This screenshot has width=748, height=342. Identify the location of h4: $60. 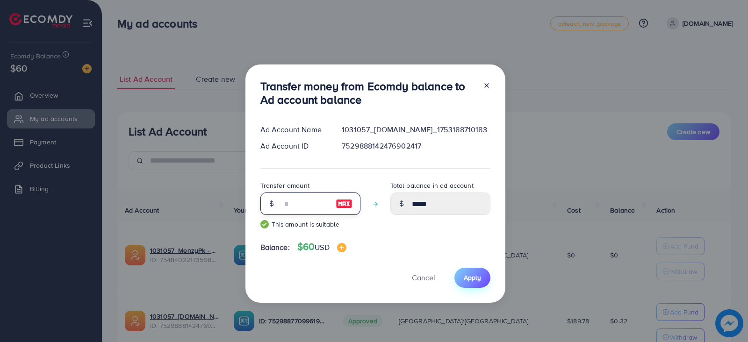
(322, 247).